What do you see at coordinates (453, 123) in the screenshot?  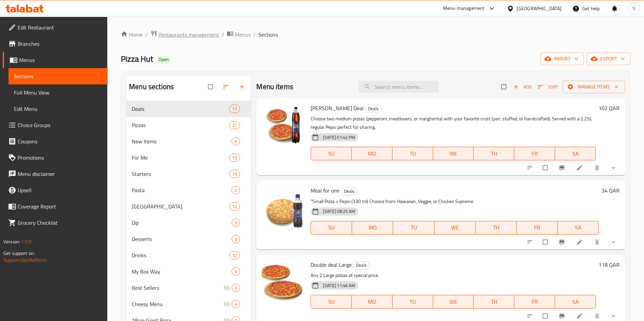 I see `p: Choose two medium pizzas (pepperoni, meatlovers, or margherita) with your favorite crust (pan, st...` at bounding box center [453, 123].